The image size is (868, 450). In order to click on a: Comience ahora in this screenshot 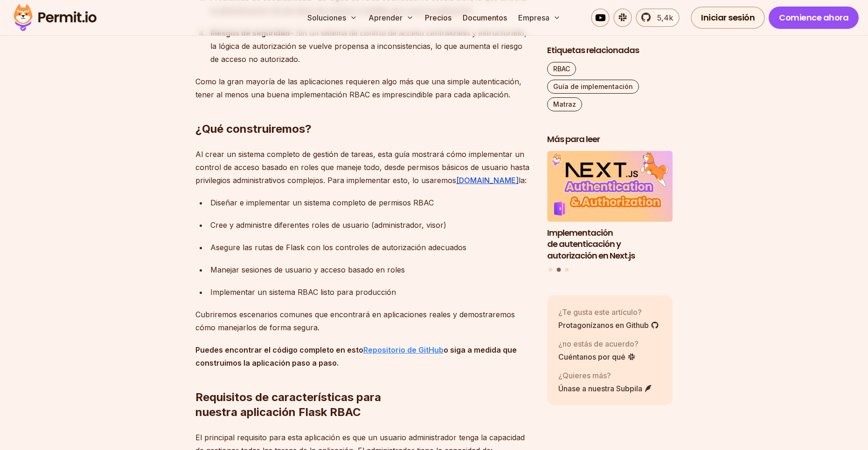, I will do `click(813, 18)`.